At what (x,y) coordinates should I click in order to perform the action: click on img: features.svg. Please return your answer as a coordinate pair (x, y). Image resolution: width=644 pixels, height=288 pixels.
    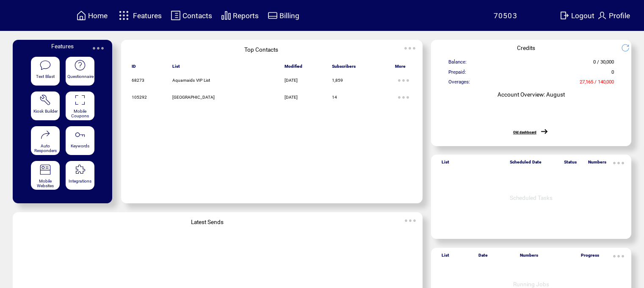
    Looking at the image, I should click on (124, 15).